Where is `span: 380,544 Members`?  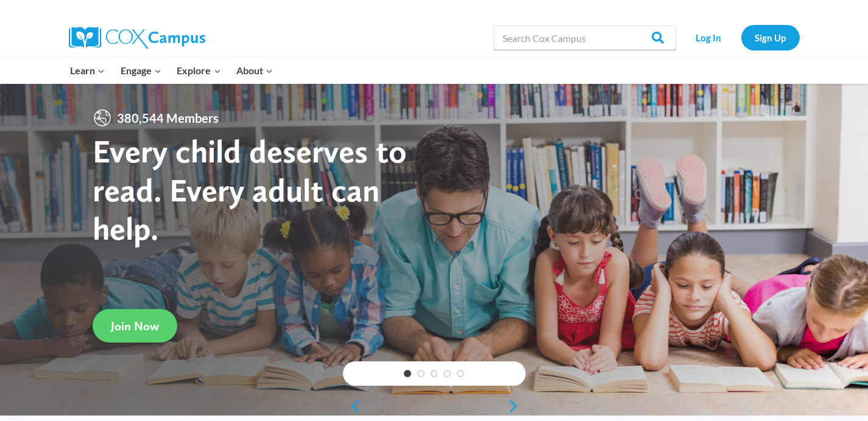
span: 380,544 Members is located at coordinates (167, 118).